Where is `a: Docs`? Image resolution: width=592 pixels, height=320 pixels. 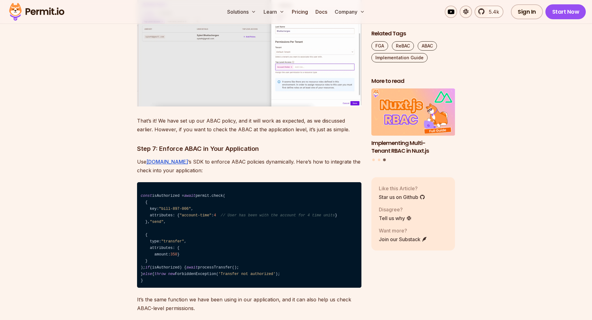
a: Docs is located at coordinates (321, 12).